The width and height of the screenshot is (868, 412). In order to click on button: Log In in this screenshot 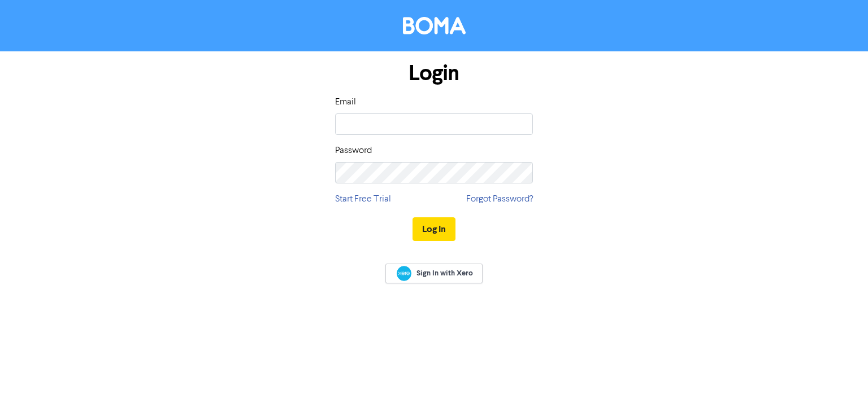, I will do `click(434, 229)`.